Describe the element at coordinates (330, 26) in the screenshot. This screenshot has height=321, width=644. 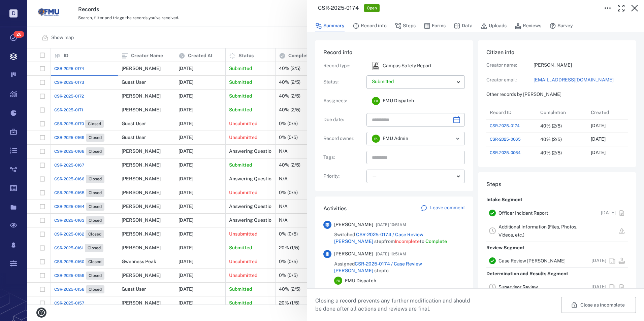
I see `button: Summary` at that location.